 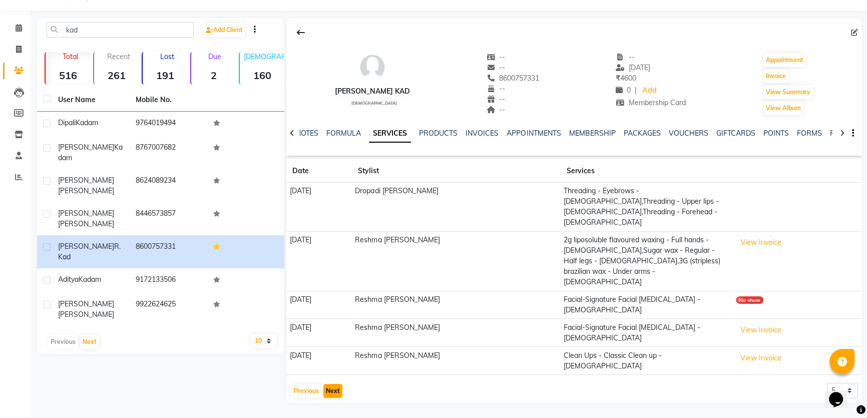 What do you see at coordinates (513, 78) in the screenshot?
I see `span: 8600757331` at bounding box center [513, 78].